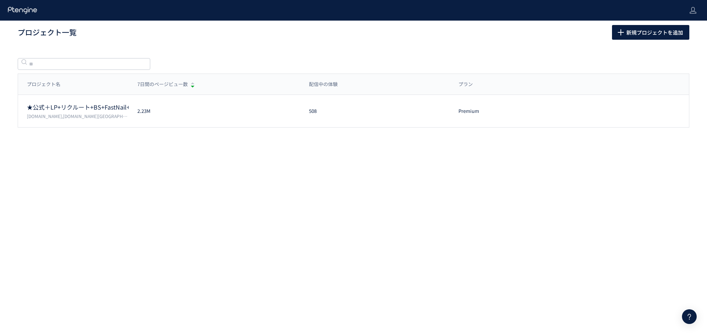 This screenshot has width=707, height=335. Describe the element at coordinates (465, 84) in the screenshot. I see `span: プラン` at that location.